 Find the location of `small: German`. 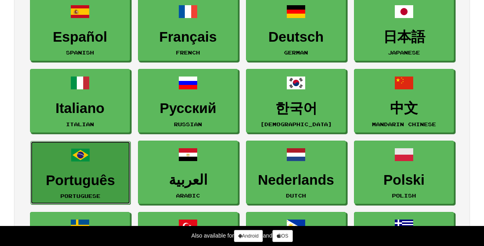

small: German is located at coordinates (296, 52).